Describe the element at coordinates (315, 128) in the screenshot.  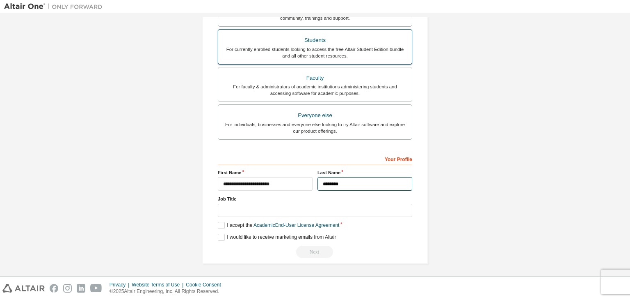
I see `div: For individuals, businesses and everyone else looking to try Altair software and explore our prod...` at that location.